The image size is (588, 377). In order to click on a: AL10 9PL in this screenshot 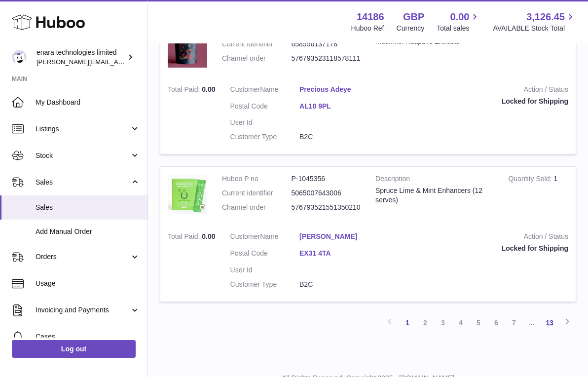, I will do `click(334, 106)`.